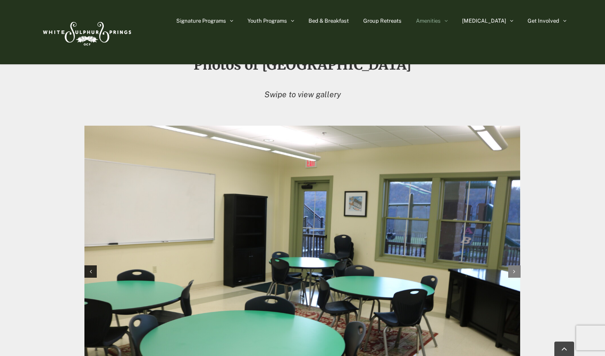 The image size is (605, 356). I want to click on span: Get Involved, so click(543, 21).